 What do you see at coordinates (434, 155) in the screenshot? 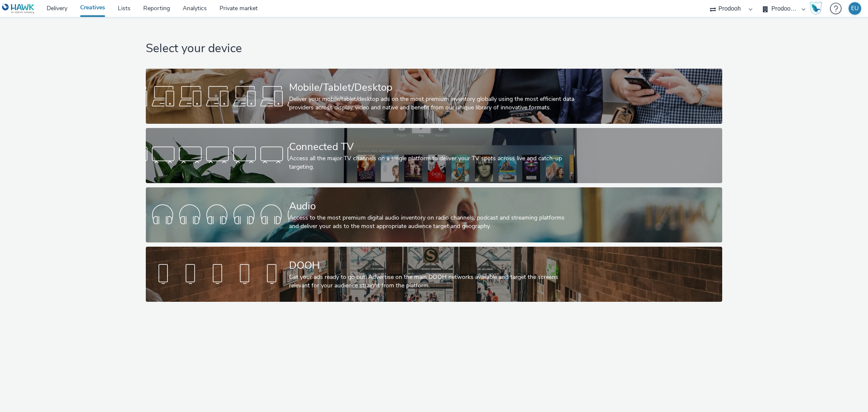
I see `a: Connected TVAccess all the major TV channels on a single platform to deliver your TV spots across...` at bounding box center [434, 155].